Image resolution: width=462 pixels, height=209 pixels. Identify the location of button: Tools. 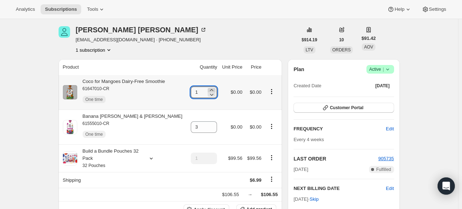
(96, 9).